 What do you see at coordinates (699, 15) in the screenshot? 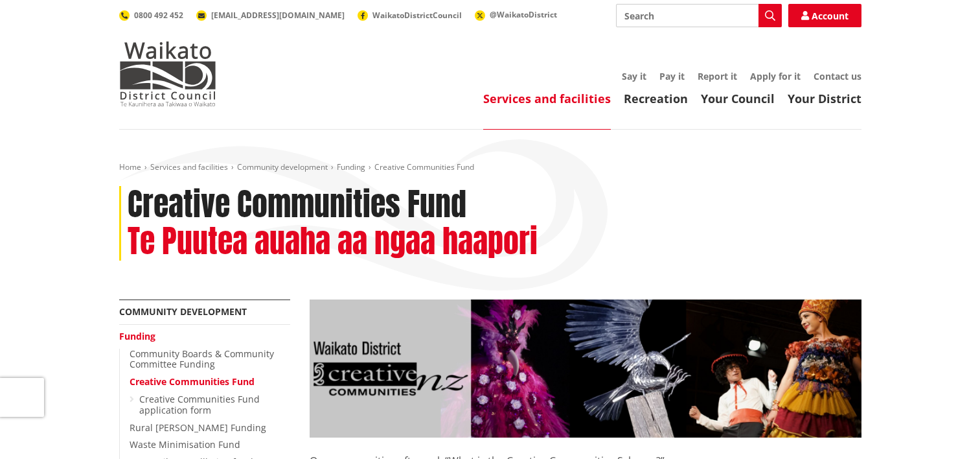
I see `input: Search input` at bounding box center [699, 15].